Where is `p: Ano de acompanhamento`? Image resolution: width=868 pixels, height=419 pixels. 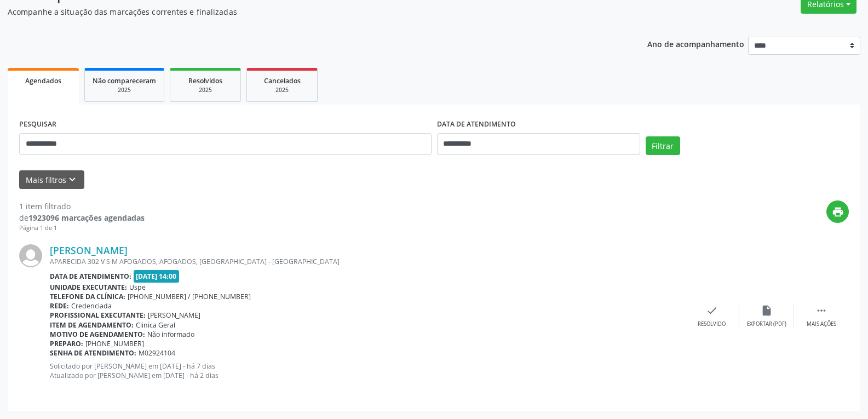
p: Ano de acompanhamento is located at coordinates (696, 44).